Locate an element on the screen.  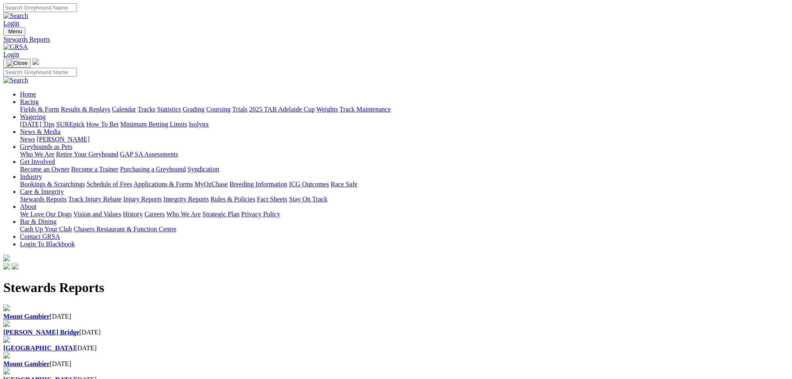
span: Menu is located at coordinates (15, 31).